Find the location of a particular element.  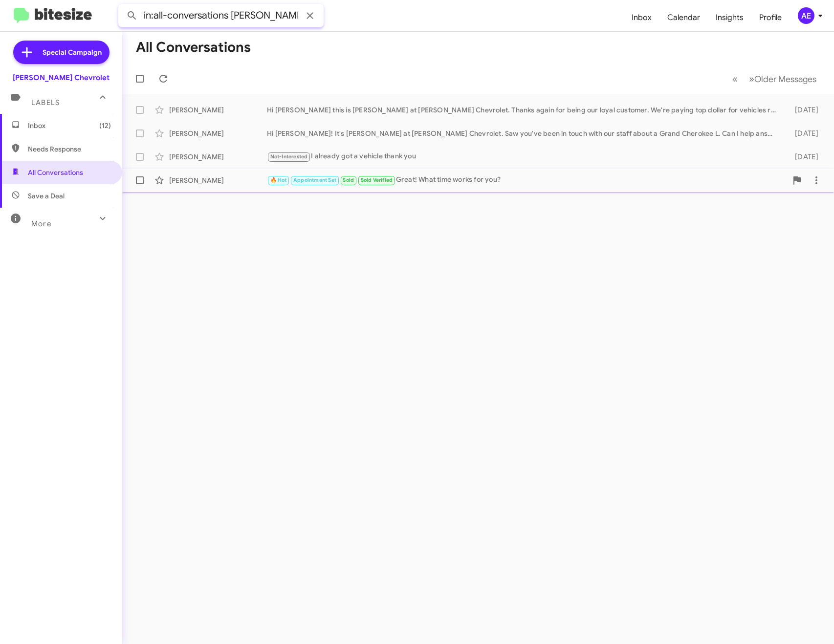

span: (12) is located at coordinates (105, 125).